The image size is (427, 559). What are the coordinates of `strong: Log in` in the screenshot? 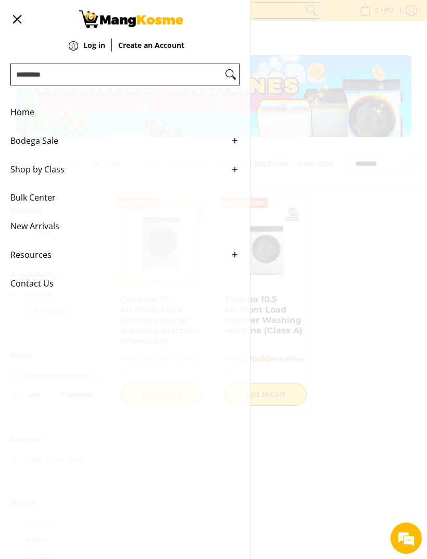 It's located at (94, 45).